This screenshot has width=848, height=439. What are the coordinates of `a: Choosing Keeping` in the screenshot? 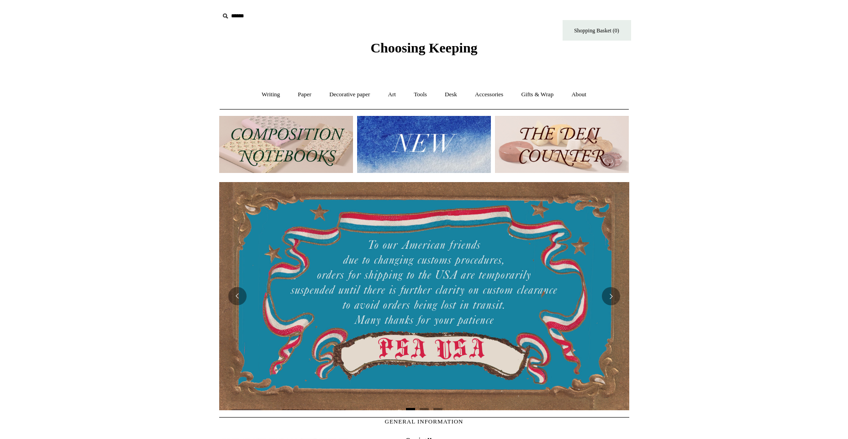 It's located at (424, 51).